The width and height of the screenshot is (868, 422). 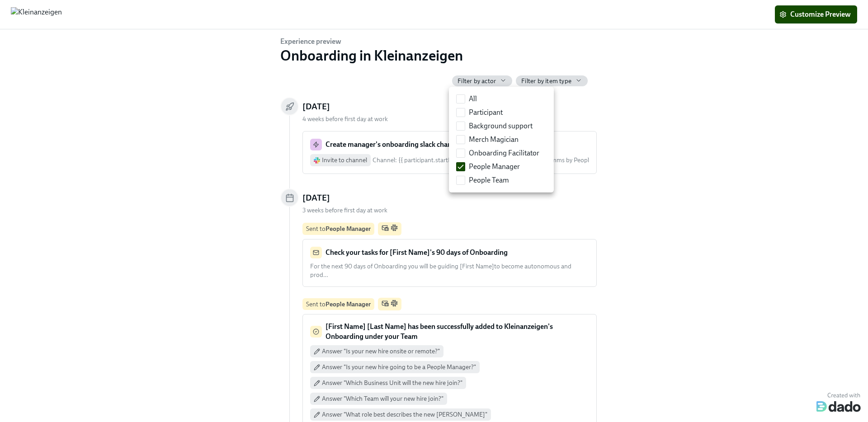 I want to click on span: Participant, so click(x=486, y=113).